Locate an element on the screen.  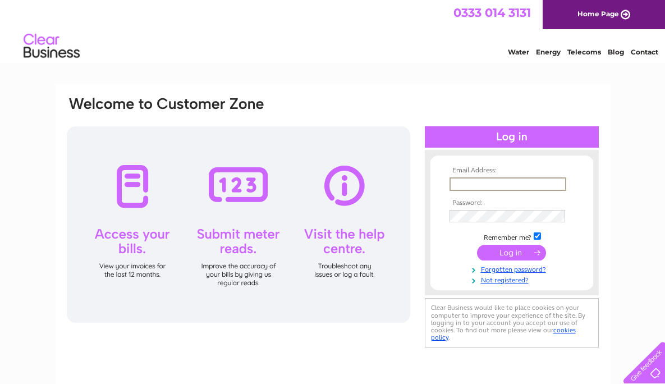
a: Blog is located at coordinates (616, 52).